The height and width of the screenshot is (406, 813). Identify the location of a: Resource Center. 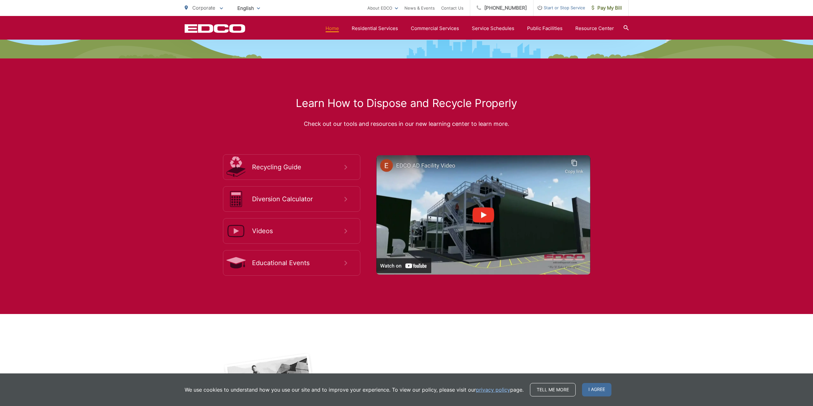
(595, 28).